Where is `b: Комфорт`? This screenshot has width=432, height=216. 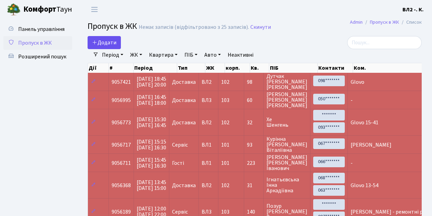
b: Комфорт is located at coordinates (40, 9).